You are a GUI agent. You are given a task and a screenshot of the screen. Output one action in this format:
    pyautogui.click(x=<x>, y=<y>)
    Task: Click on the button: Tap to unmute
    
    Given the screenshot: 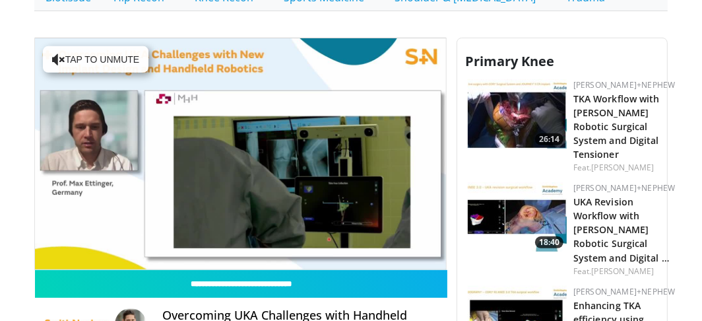 What is the action you would take?
    pyautogui.click(x=96, y=59)
    